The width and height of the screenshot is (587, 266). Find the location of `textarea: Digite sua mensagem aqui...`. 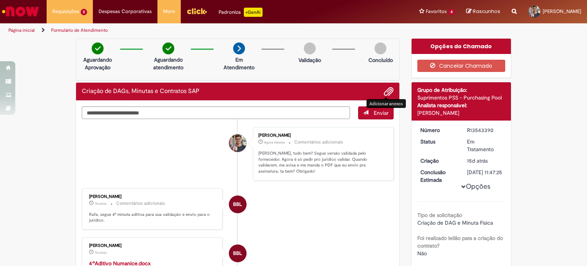

textarea: Digite sua mensagem aqui... is located at coordinates (216, 113).